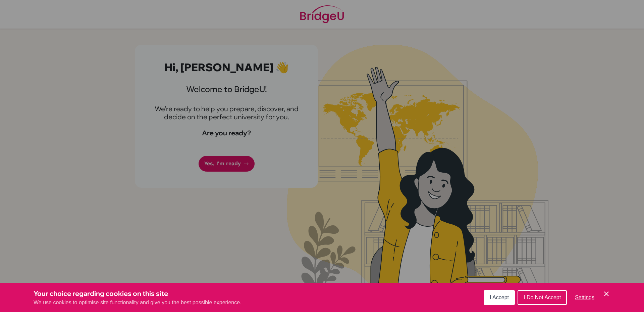  I want to click on span: Settings, so click(585, 297).